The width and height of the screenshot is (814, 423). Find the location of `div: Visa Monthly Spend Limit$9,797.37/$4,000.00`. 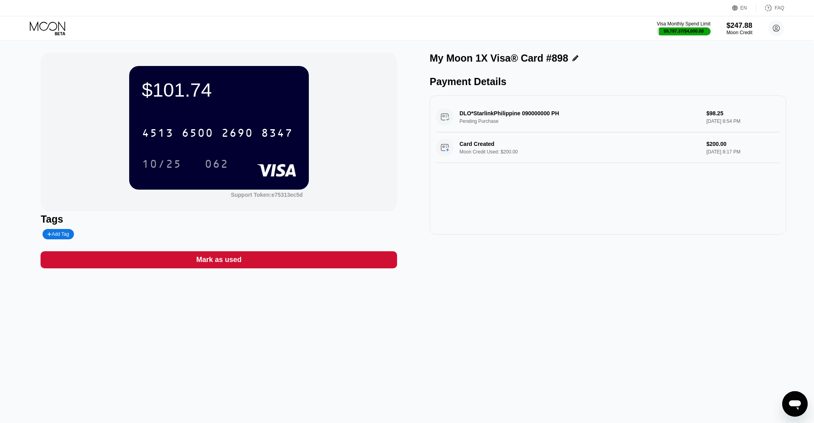

div: Visa Monthly Spend Limit$9,797.37/$4,000.00 is located at coordinates (683, 28).